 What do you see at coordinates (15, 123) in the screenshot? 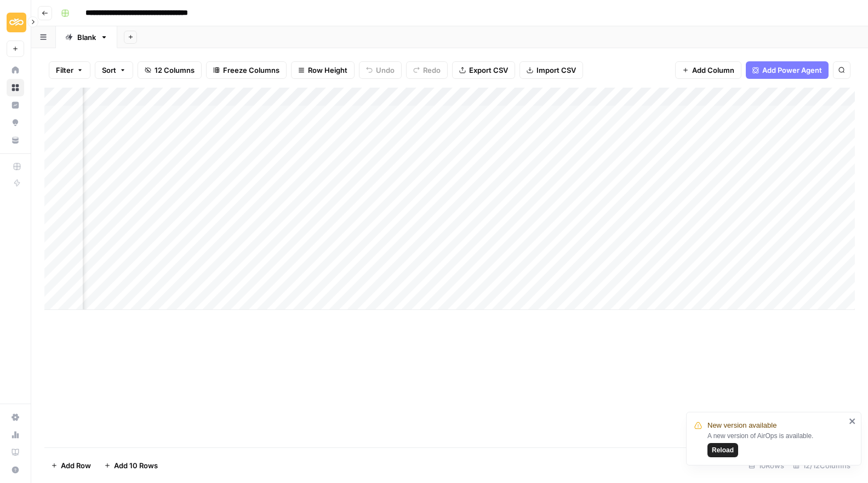
I see `a: Opportunities` at bounding box center [15, 123].